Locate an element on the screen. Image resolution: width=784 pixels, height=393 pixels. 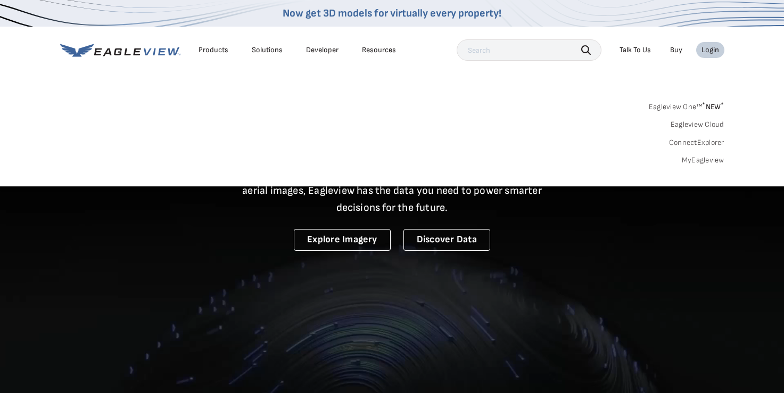
div: Login is located at coordinates (710, 50).